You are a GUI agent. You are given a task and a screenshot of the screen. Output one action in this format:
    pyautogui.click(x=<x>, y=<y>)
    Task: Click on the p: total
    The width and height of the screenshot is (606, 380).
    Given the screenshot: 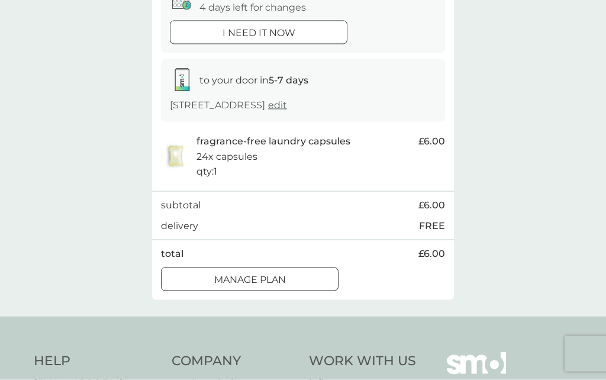 What is the action you would take?
    pyautogui.click(x=172, y=254)
    